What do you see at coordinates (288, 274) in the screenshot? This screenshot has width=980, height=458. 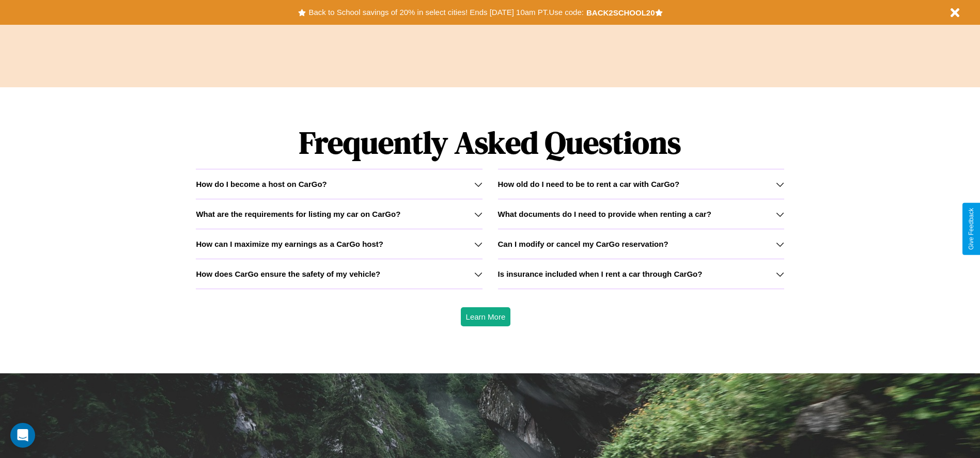 I see `h3: How does CarGo ensure the safety of my vehicle?` at bounding box center [288, 274].